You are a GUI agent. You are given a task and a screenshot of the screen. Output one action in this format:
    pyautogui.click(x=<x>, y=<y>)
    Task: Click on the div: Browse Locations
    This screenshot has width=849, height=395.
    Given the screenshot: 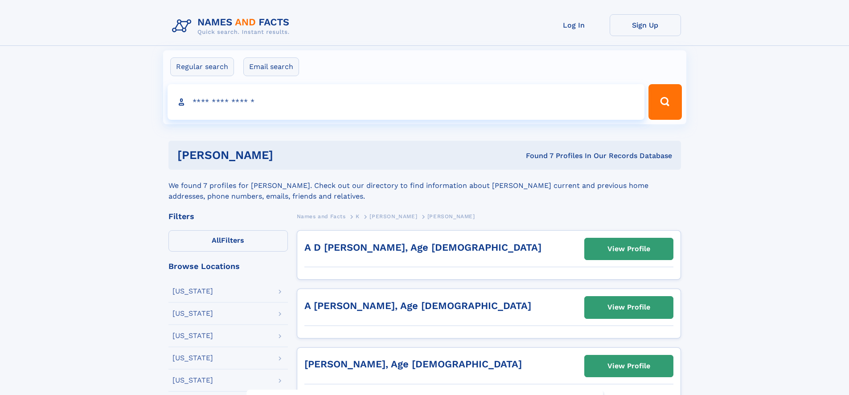 What is the action you would take?
    pyautogui.click(x=228, y=266)
    